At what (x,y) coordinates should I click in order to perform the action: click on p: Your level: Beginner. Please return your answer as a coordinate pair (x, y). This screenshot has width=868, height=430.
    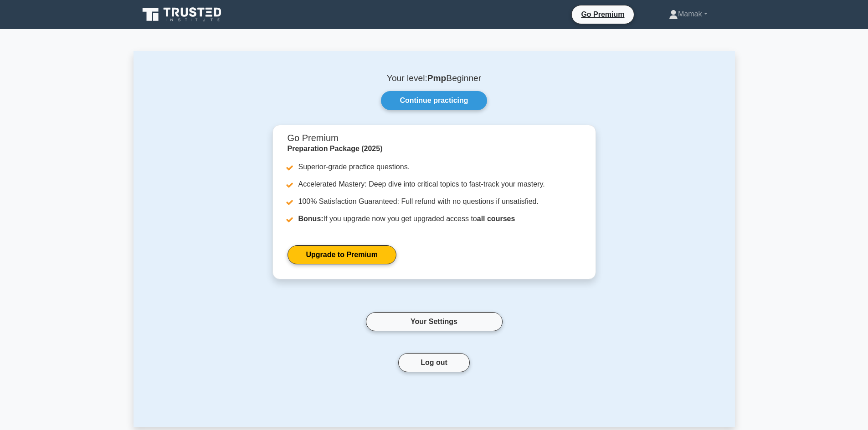
    Looking at the image, I should click on (434, 78).